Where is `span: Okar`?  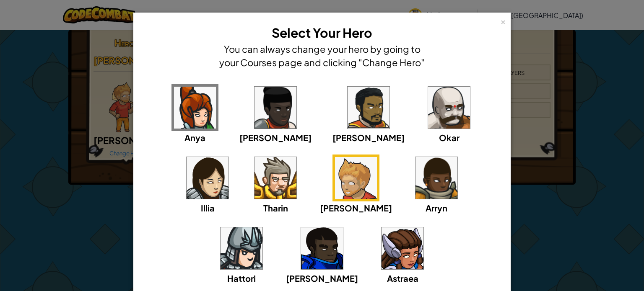 span: Okar is located at coordinates (449, 137).